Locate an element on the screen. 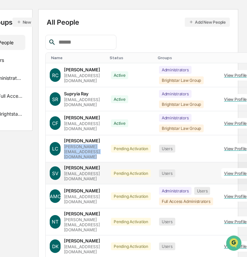 This screenshot has width=247, height=257. p: How can we help? is located at coordinates (65, 20).